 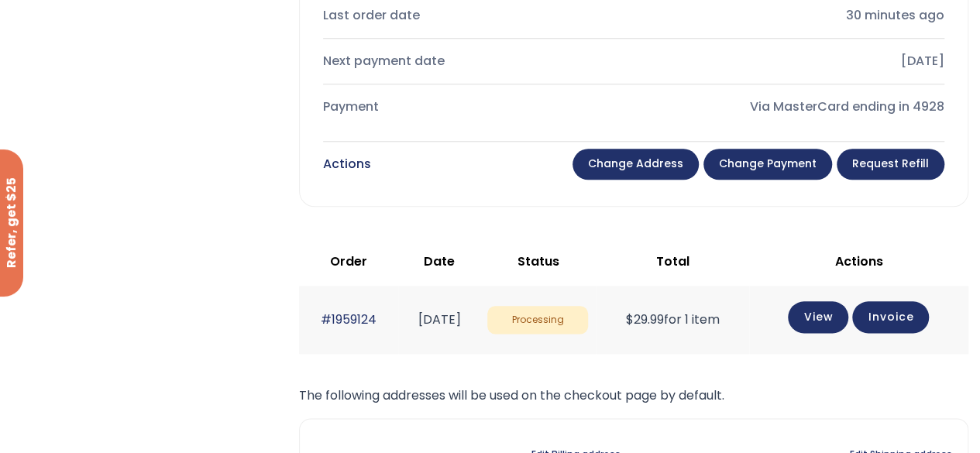 I want to click on a: View, so click(x=818, y=316).